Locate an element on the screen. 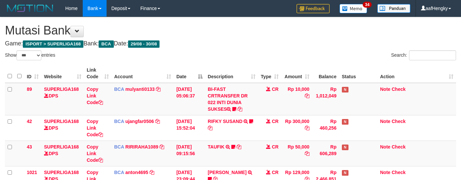 This screenshot has width=461, height=180. span: 34 is located at coordinates (367, 5).